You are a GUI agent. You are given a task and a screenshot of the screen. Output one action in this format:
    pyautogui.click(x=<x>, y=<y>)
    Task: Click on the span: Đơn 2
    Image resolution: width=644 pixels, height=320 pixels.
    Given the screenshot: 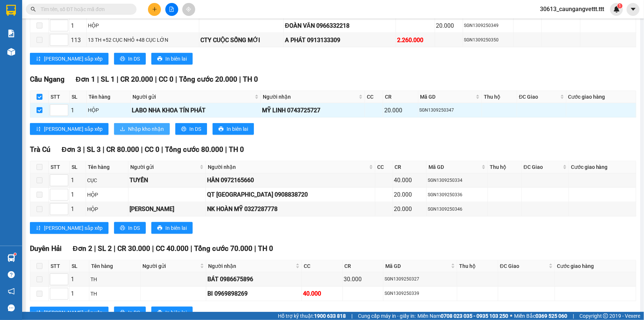 What is the action you would take?
    pyautogui.click(x=82, y=248)
    